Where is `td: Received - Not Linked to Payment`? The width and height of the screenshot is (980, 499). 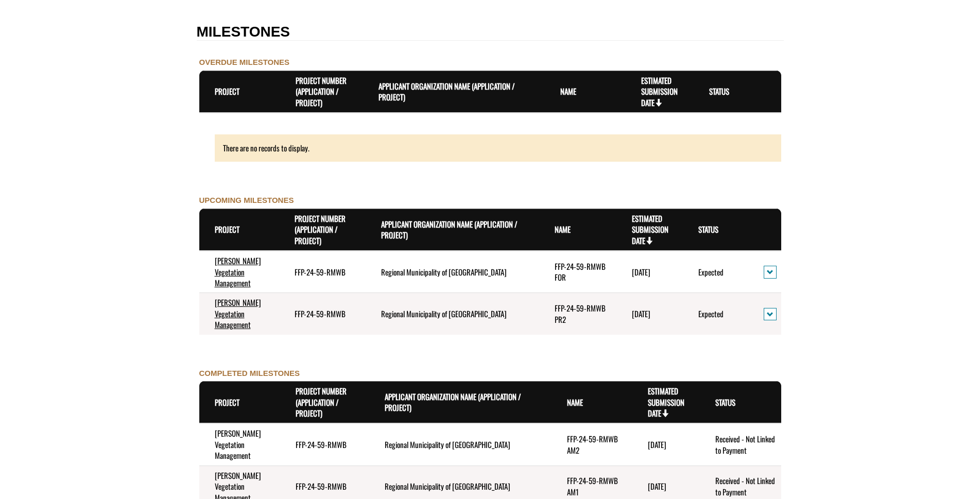 td: Received - Not Linked to Payment is located at coordinates (740, 444).